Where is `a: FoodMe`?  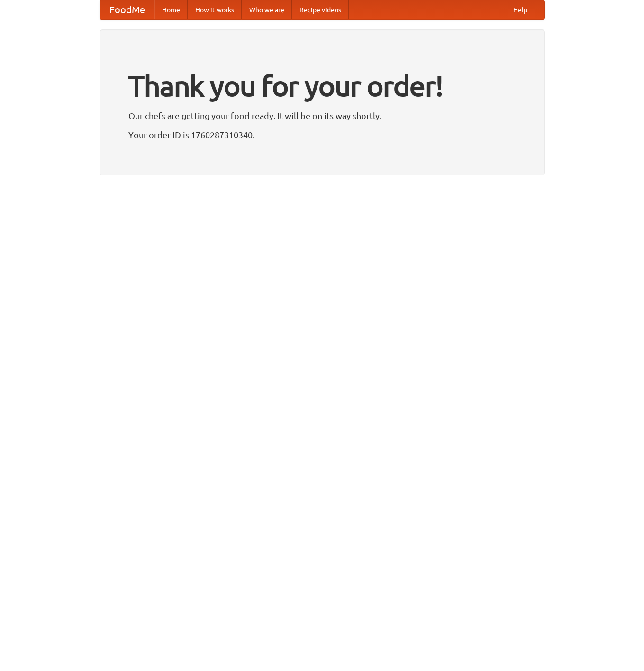
a: FoodMe is located at coordinates (127, 10).